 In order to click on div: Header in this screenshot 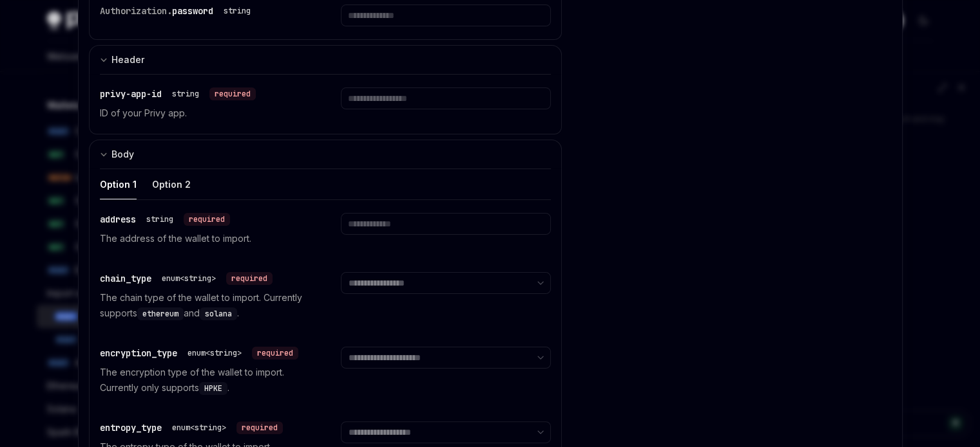, I will do `click(128, 60)`.